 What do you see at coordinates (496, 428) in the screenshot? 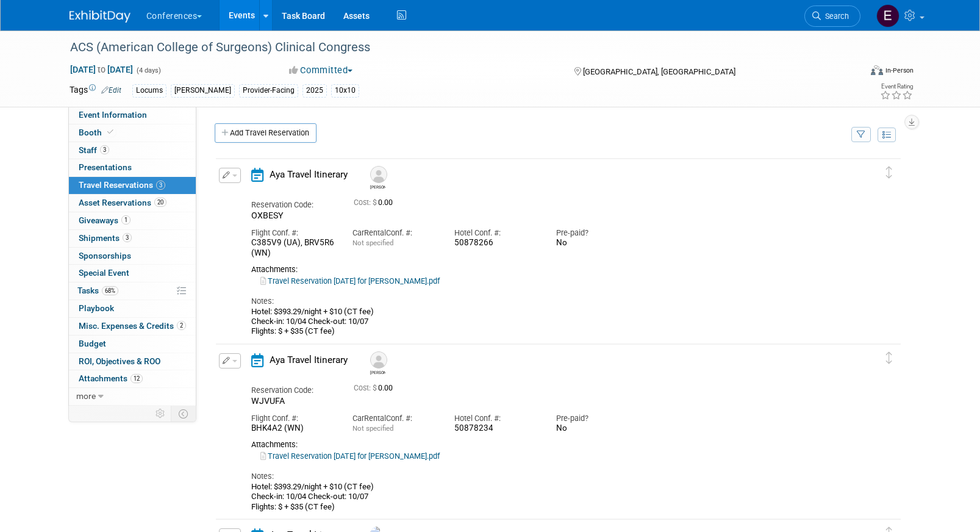
I see `div: 50878234` at bounding box center [496, 428].